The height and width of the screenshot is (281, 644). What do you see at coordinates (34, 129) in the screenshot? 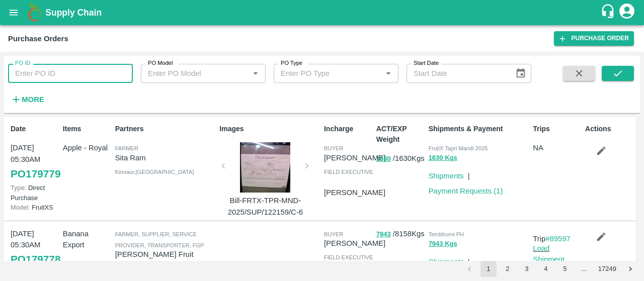
I see `p: Date` at bounding box center [34, 129].